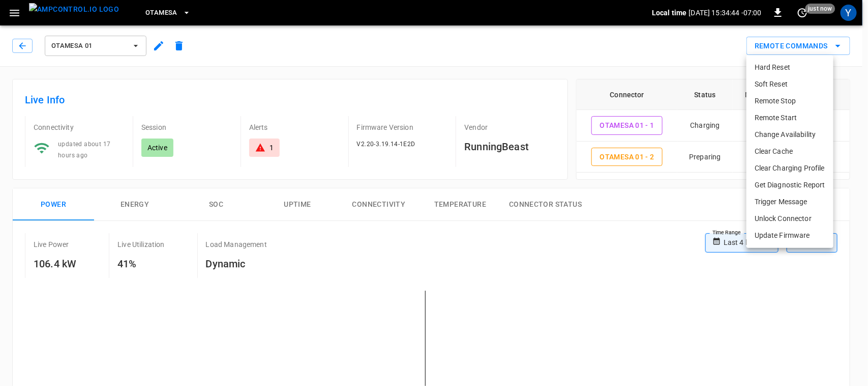 The width and height of the screenshot is (868, 386). Describe the element at coordinates (790, 135) in the screenshot. I see `li: Change Availability` at that location.